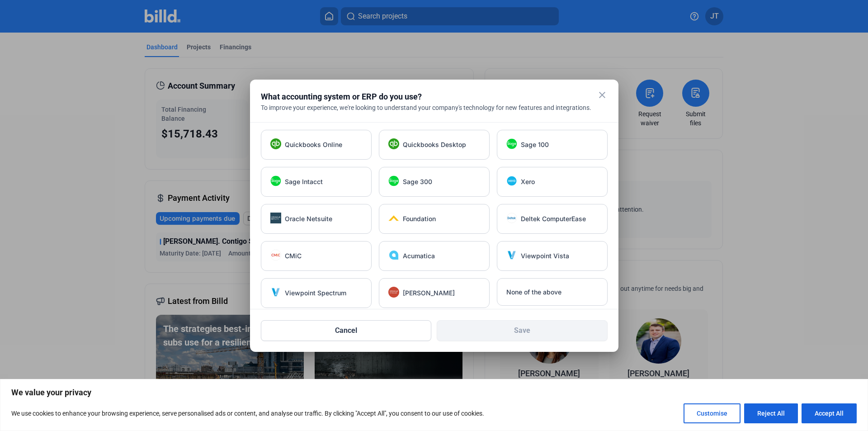  What do you see at coordinates (423, 97) in the screenshot?
I see `div: What accounting system or ERP do you use?` at bounding box center [423, 97].